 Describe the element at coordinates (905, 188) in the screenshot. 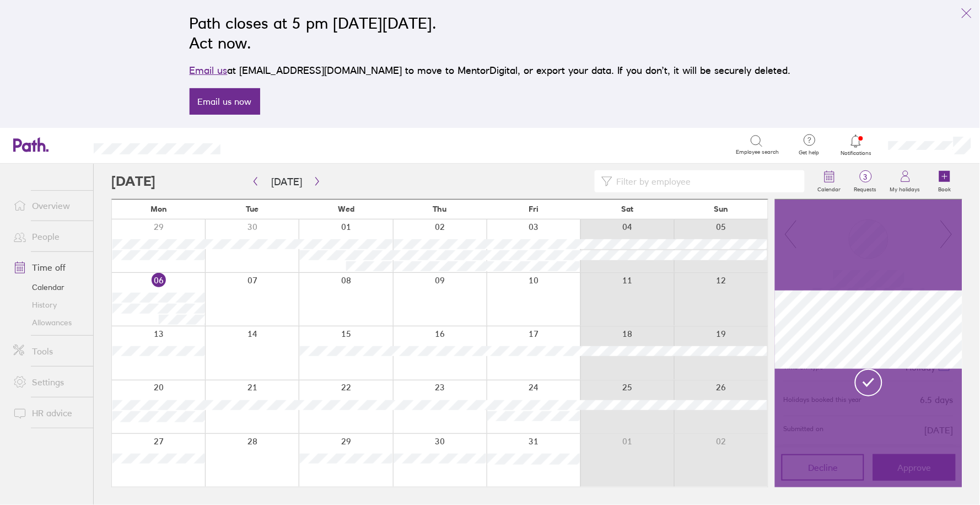

I see `label: My holidays` at that location.